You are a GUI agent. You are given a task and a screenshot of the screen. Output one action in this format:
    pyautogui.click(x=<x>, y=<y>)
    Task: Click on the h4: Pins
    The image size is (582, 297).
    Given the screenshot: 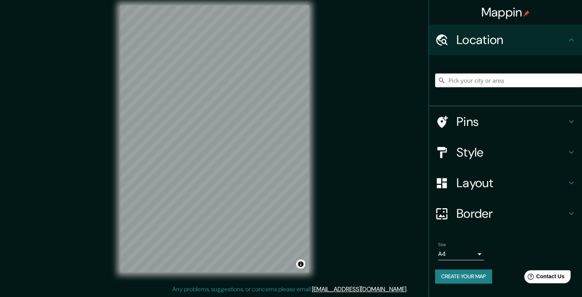 What is the action you would take?
    pyautogui.click(x=511, y=122)
    